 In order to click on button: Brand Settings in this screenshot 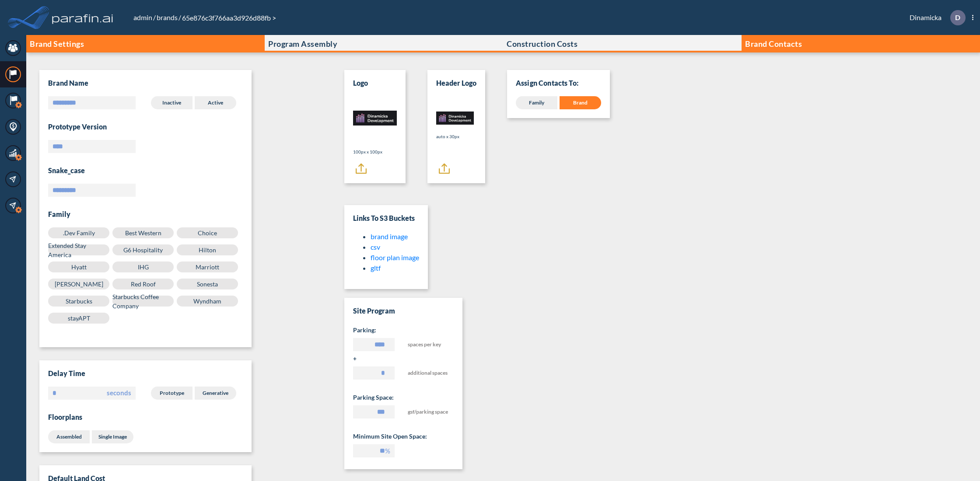, I will do `click(146, 43)`.